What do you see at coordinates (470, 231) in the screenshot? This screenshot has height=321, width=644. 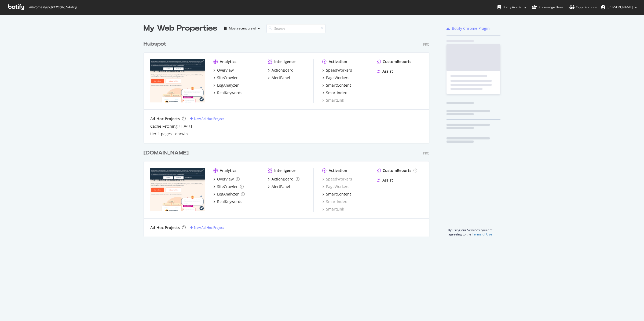 I see `div: By using our Services, you are agreeing to the` at bounding box center [470, 231].